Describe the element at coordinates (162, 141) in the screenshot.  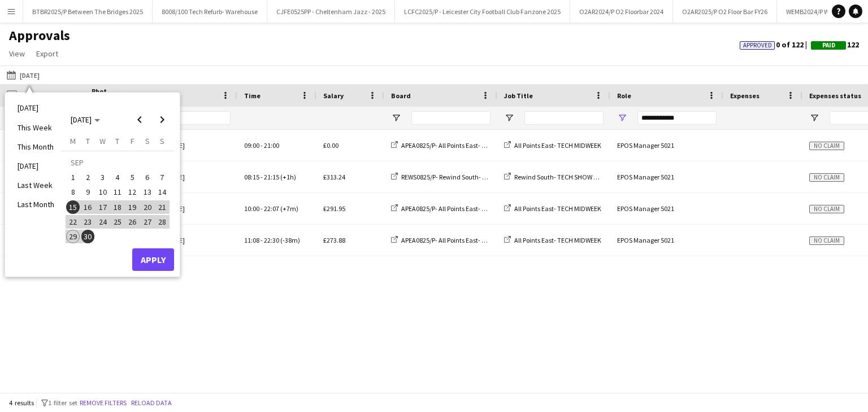
I see `span: S` at that location.